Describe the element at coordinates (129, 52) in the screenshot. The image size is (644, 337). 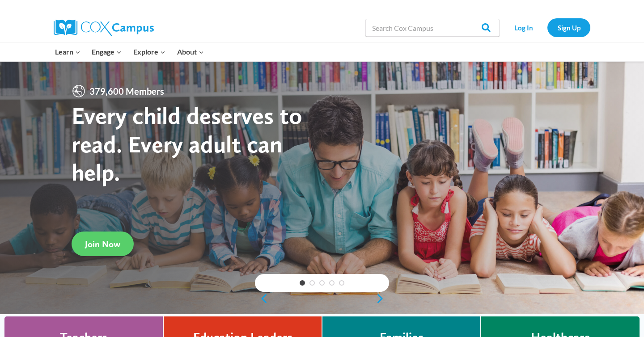
I see `nav: Primary Navigation` at that location.